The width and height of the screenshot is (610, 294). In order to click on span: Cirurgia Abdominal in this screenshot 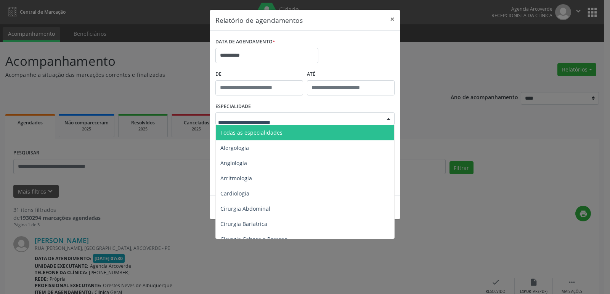, I will do `click(245, 209)`.